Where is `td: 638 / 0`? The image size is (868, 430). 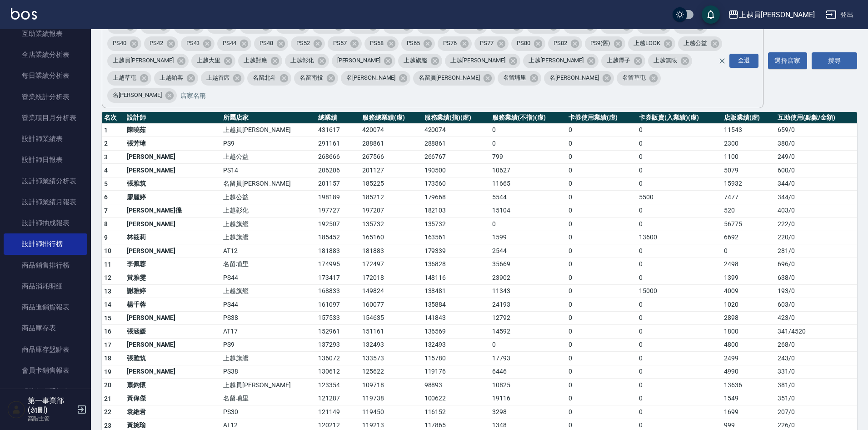 td: 638 / 0 is located at coordinates (816, 278).